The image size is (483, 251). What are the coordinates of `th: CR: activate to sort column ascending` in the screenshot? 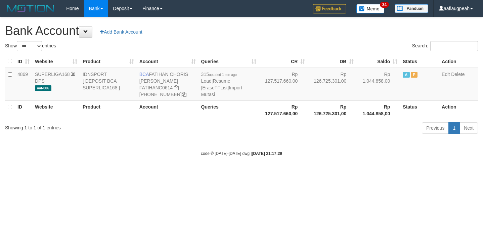 It's located at (283, 61).